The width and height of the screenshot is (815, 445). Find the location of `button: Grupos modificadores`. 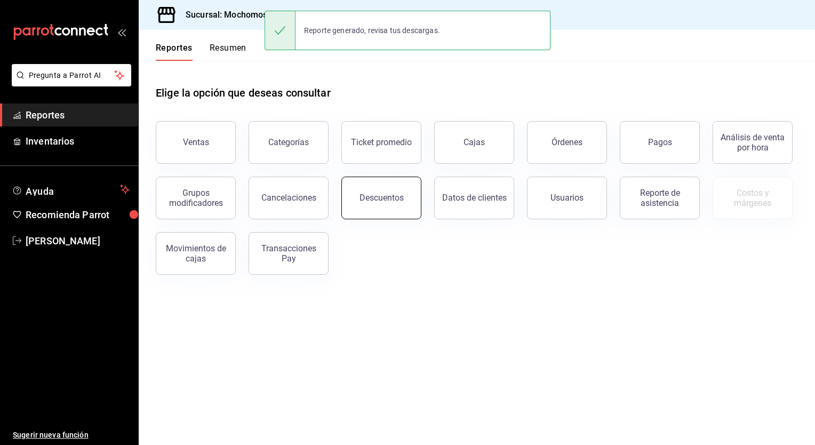

button: Grupos modificadores is located at coordinates (196, 198).